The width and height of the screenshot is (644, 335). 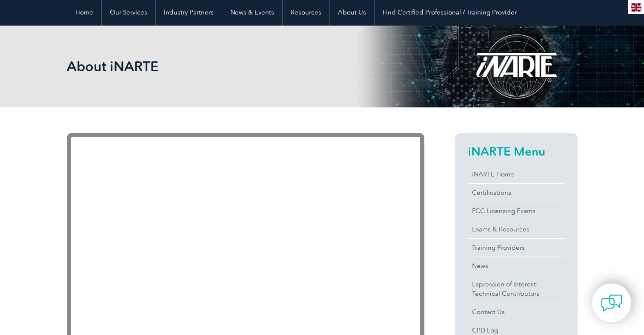 I want to click on a: Contact Us, so click(x=516, y=312).